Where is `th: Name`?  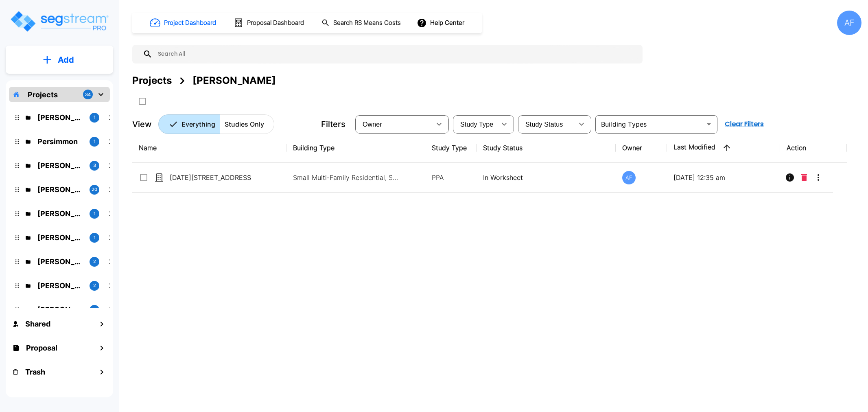
th: Name is located at coordinates (209, 148).